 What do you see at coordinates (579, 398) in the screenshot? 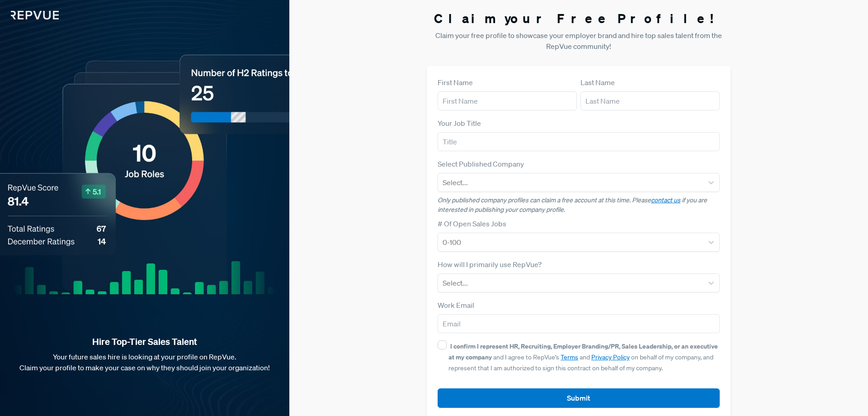
I see `button: Submit` at bounding box center [579, 398].